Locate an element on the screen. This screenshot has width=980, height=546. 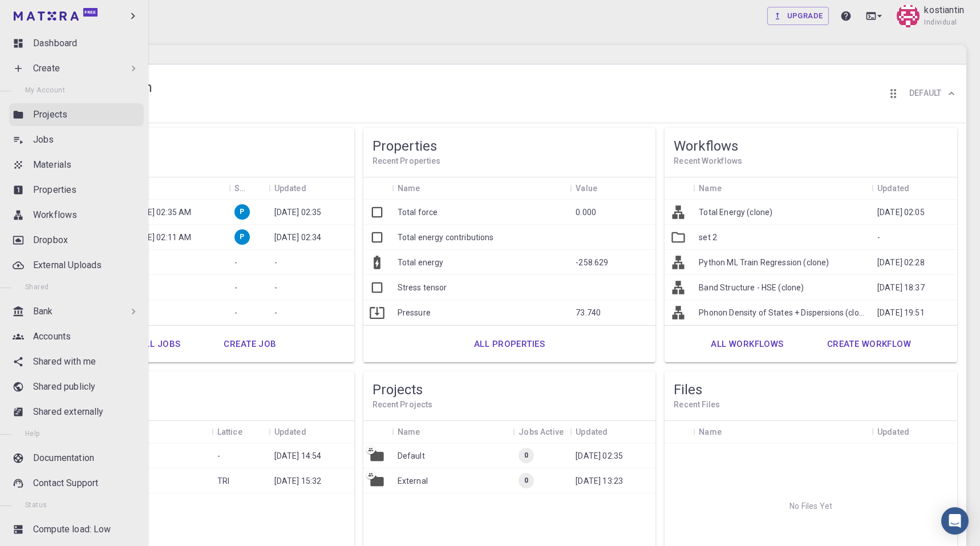
a: Materials is located at coordinates (76, 165).